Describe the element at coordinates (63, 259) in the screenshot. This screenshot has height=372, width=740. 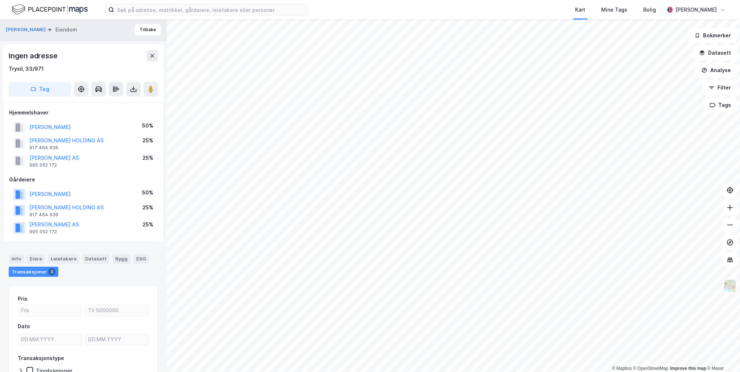
I see `div: Leietakere` at that location.